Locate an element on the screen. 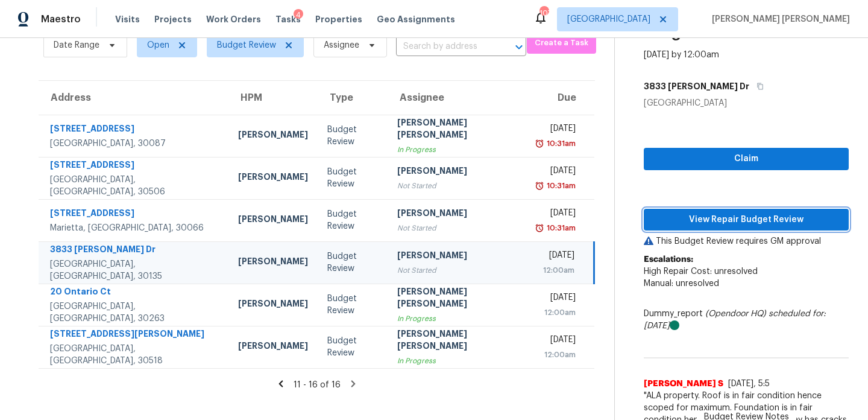 This screenshot has width=868, height=420. th: Type is located at coordinates (353, 98).